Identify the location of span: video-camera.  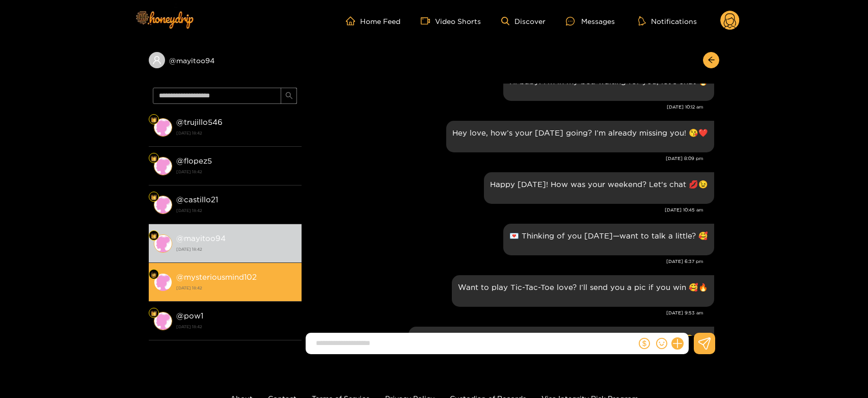
(428, 21).